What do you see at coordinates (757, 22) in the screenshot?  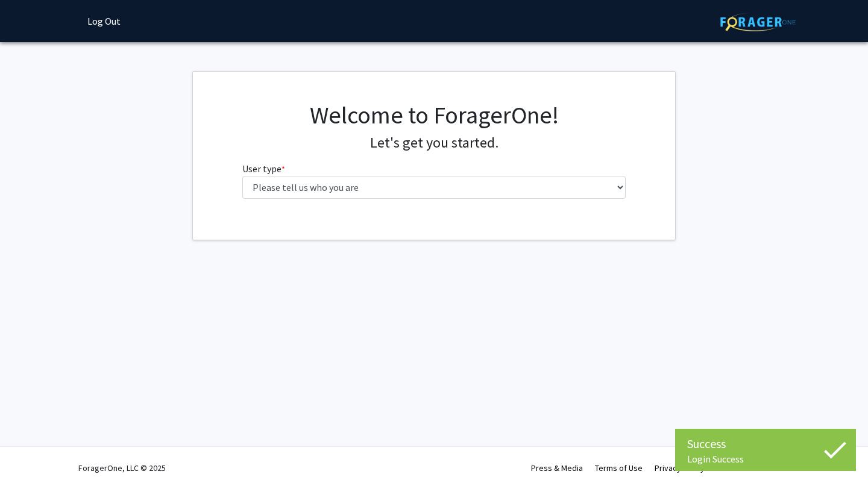 I see `img: ForagerOne Logo` at bounding box center [757, 22].